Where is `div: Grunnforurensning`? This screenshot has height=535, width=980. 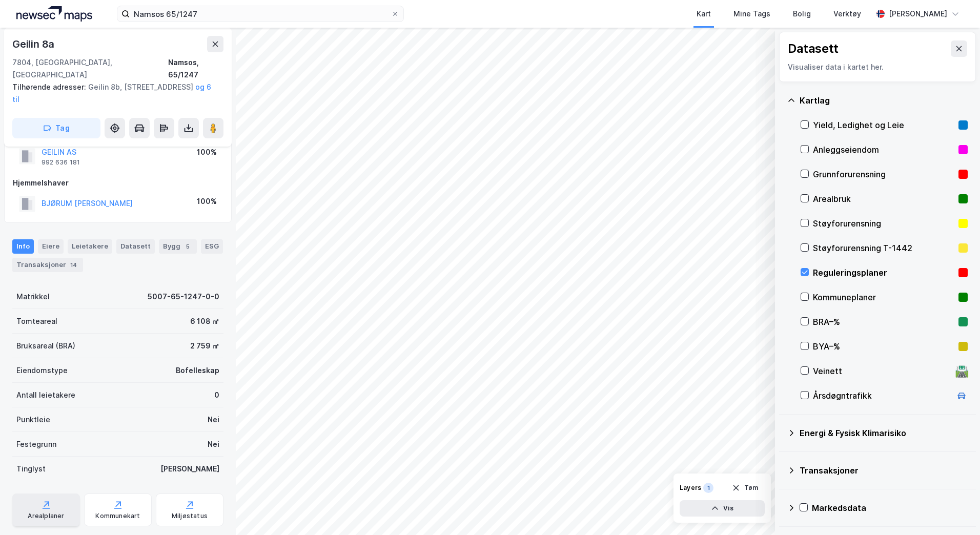 div: Grunnforurensning is located at coordinates (884, 174).